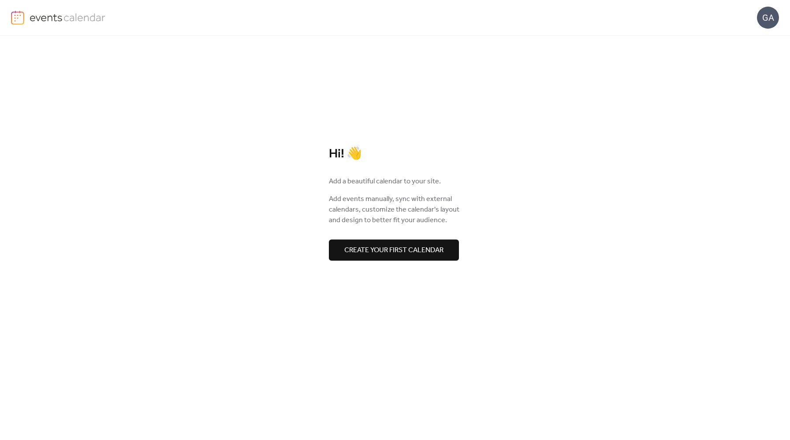 The height and width of the screenshot is (440, 790). What do you see at coordinates (394, 251) in the screenshot?
I see `span: Create your first calendar` at bounding box center [394, 251].